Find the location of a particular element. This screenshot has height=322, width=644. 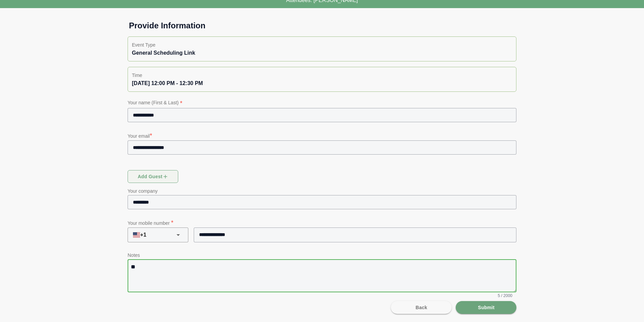

button: Back is located at coordinates (421, 307).